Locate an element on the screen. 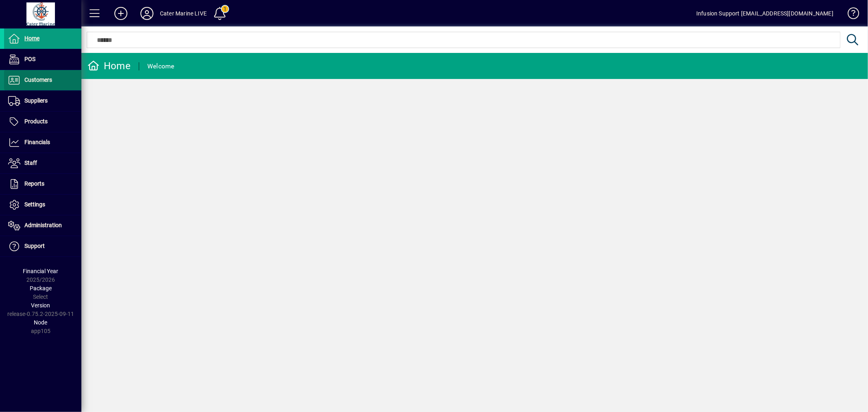  span: Settings is located at coordinates (34, 204).